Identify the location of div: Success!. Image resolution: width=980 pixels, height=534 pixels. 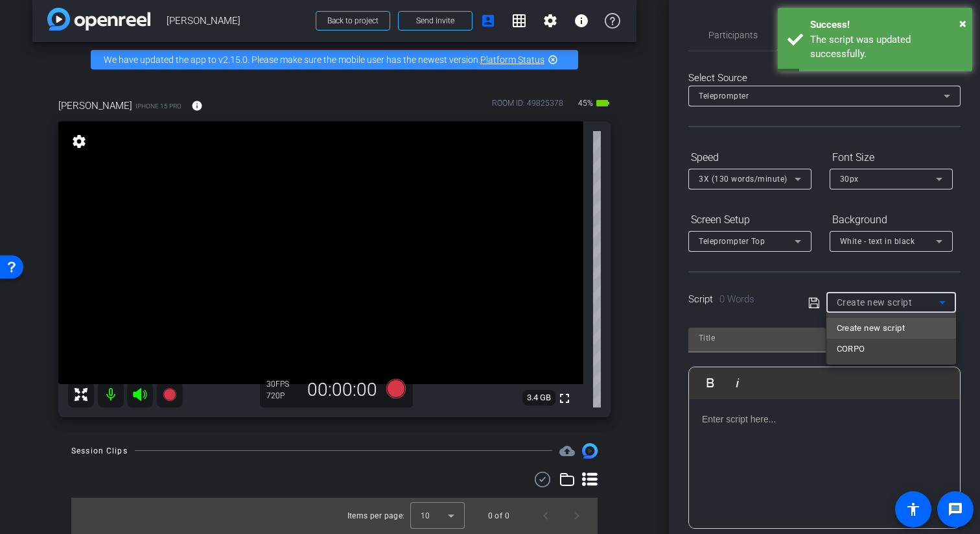
(886, 24).